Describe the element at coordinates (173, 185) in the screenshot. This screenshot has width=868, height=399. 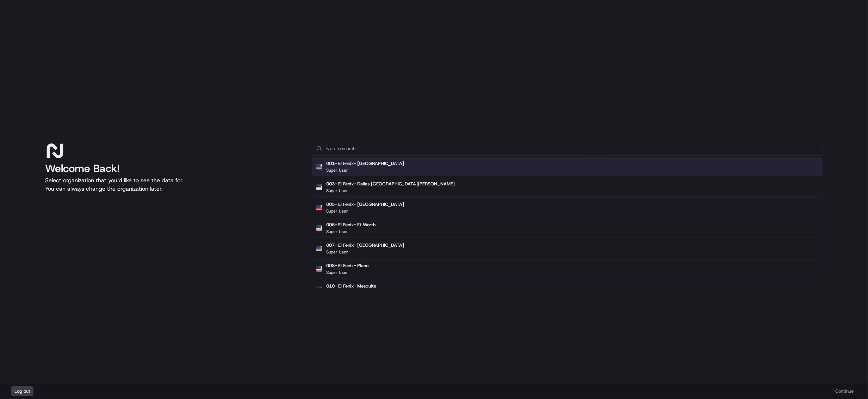
I see `p: Select organization that you’d like to see the data for. You can always change the organization l...` at that location.